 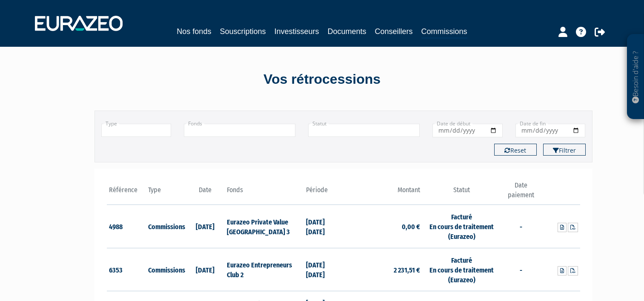 What do you see at coordinates (79, 23) in the screenshot?
I see `img: 1732889491-logotype_eurazeo_blanc_rvb.png` at bounding box center [79, 23].